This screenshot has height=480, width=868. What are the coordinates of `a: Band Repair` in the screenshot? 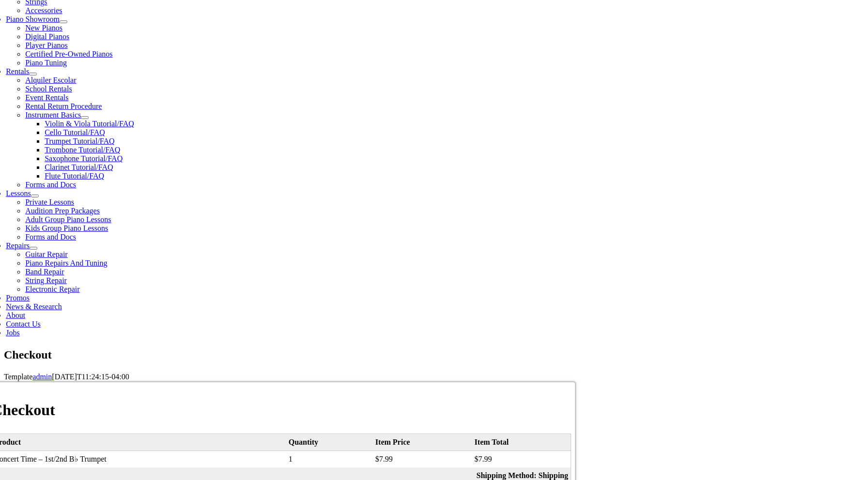 It's located at (45, 272).